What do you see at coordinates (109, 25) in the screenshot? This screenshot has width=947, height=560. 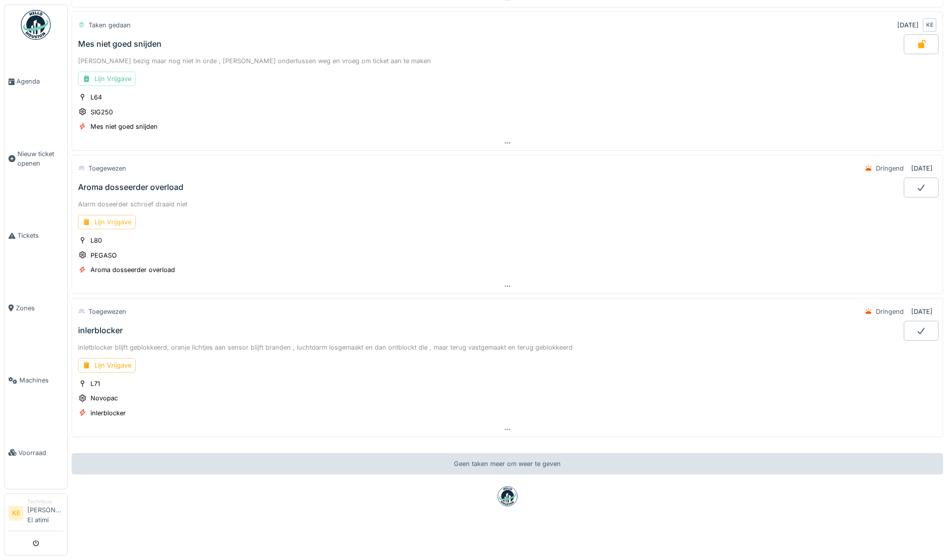 I see `div: Taken gedaan` at bounding box center [109, 25].